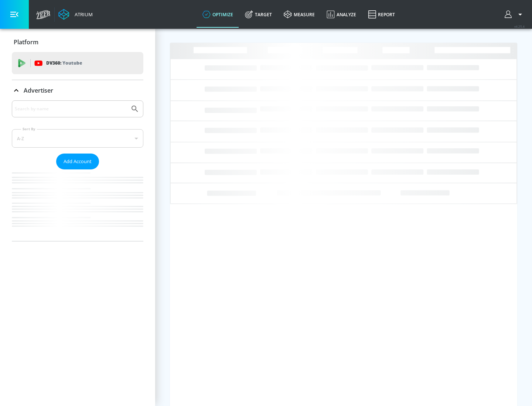 The image size is (532, 406). Describe the element at coordinates (519, 26) in the screenshot. I see `span: v 4.25.4` at that location.